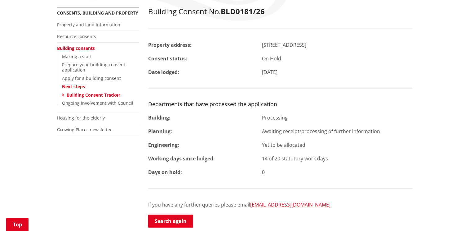 This screenshot has height=231, width=469. I want to click on strong: Consent status:, so click(168, 59).